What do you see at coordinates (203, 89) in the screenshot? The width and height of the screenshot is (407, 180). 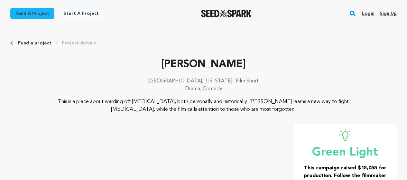 I see `p: Drama, Comedy` at bounding box center [203, 89].